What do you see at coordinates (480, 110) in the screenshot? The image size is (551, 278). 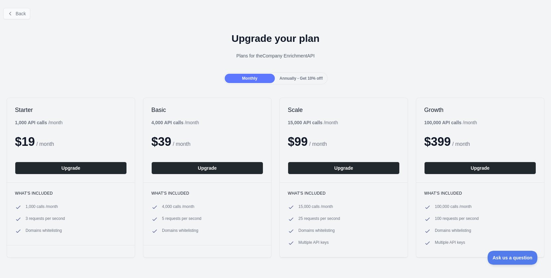 I see `h2: Growth` at bounding box center [480, 110].